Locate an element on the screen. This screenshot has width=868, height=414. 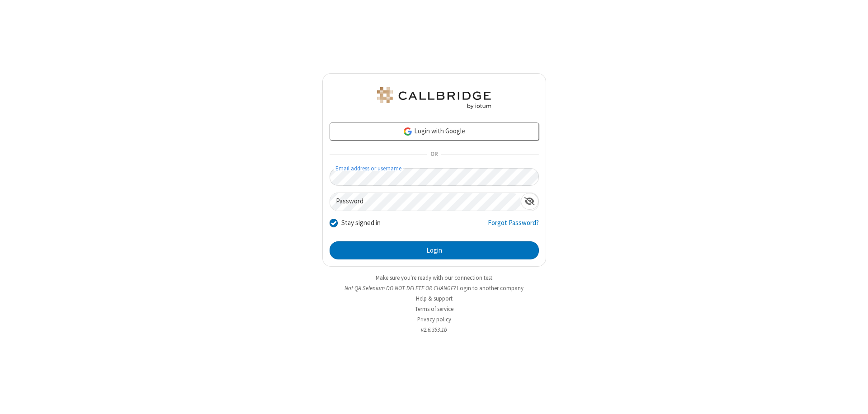
label: Stay signed in is located at coordinates (361, 223).